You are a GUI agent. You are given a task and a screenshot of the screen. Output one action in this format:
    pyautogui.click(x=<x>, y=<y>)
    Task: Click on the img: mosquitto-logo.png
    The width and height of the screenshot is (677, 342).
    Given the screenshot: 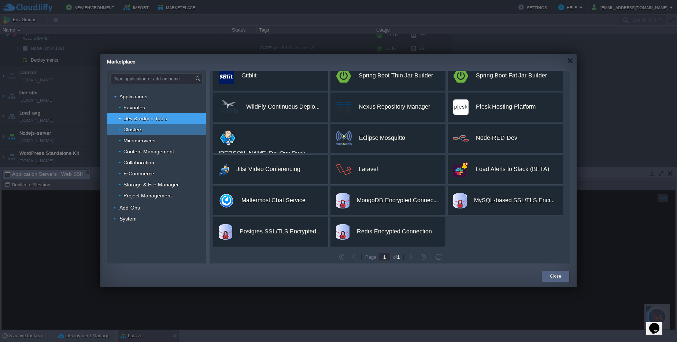 What is the action you would take?
    pyautogui.click(x=344, y=138)
    